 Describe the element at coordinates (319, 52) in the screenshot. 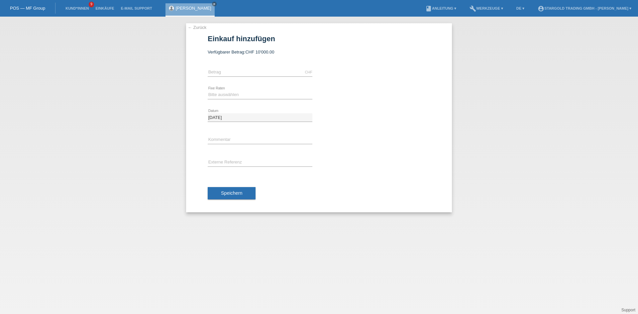

I see `div: Verfügbarer Betrag:` at that location.